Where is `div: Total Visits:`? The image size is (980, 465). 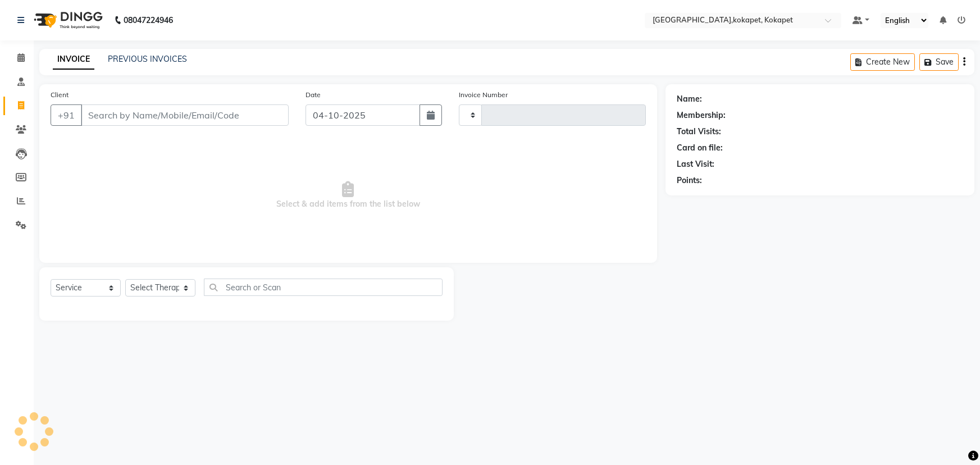 div: Total Visits: is located at coordinates (699, 131).